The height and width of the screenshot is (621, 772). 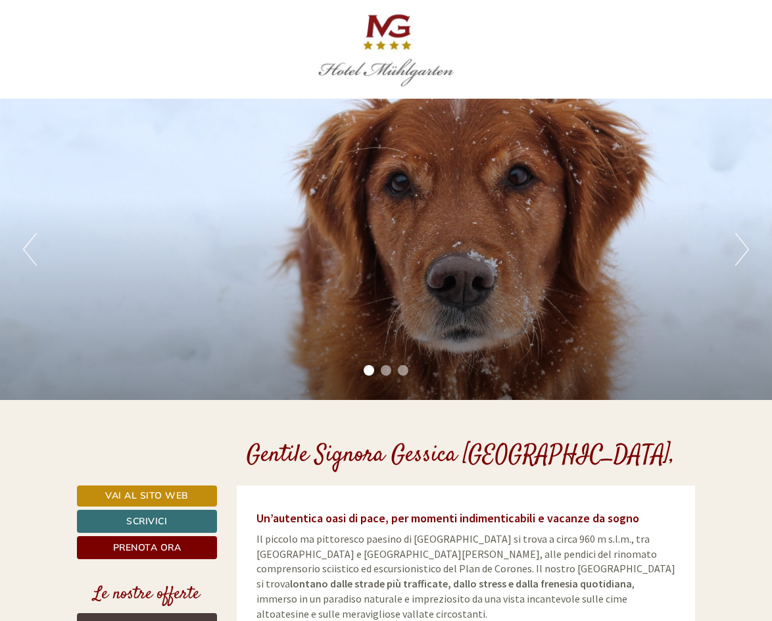 What do you see at coordinates (147, 496) in the screenshot?
I see `a: Vai al sito web` at bounding box center [147, 496].